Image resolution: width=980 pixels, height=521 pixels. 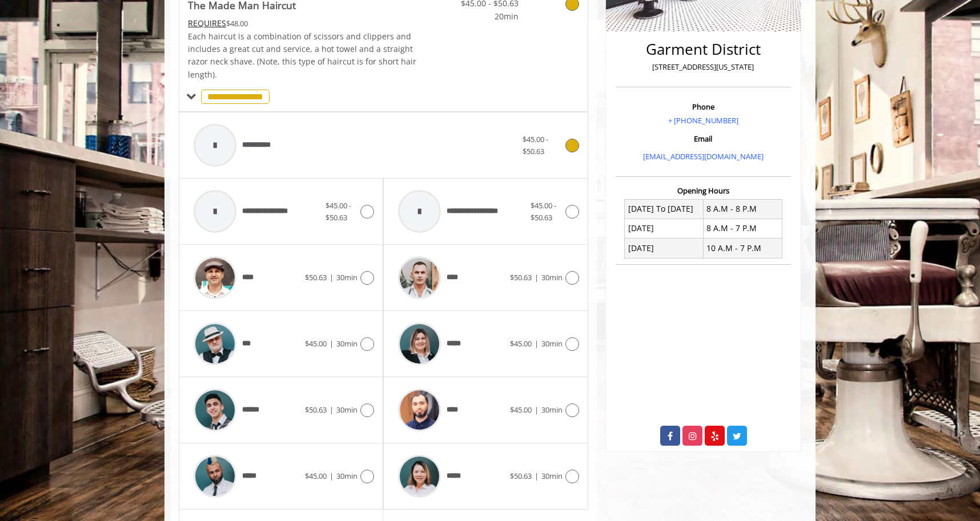 I want to click on span: 20min, so click(x=484, y=17).